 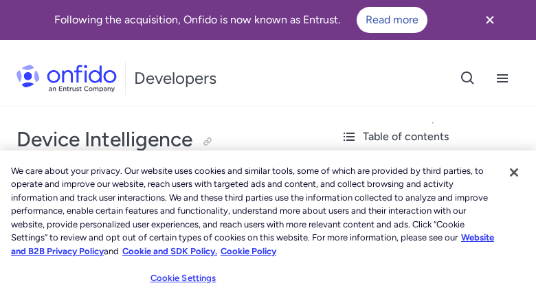 I want to click on svg: Open search button, so click(x=468, y=78).